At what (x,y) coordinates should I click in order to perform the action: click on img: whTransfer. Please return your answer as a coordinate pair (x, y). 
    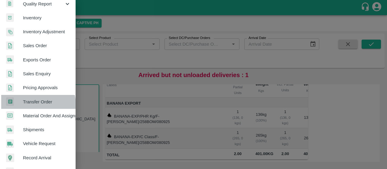
    Looking at the image, I should click on (10, 102).